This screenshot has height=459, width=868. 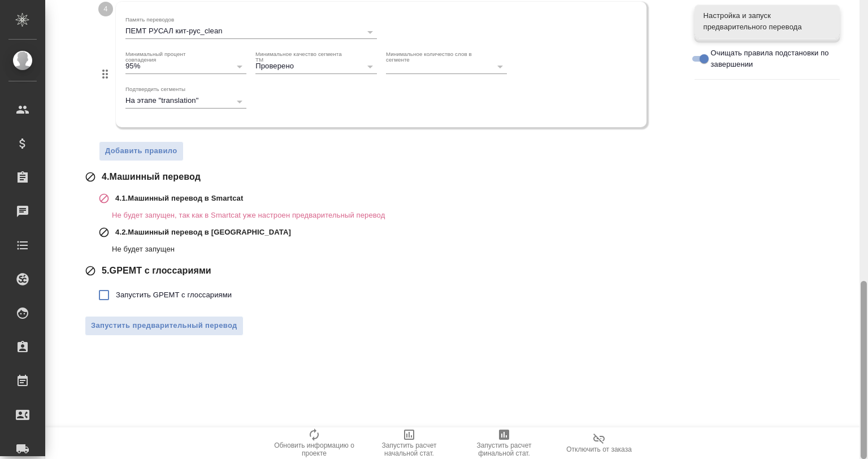 What do you see at coordinates (179, 198) in the screenshot?
I see `p: 4 . 1 . Машинный перевод в Smartcat` at bounding box center [179, 198].